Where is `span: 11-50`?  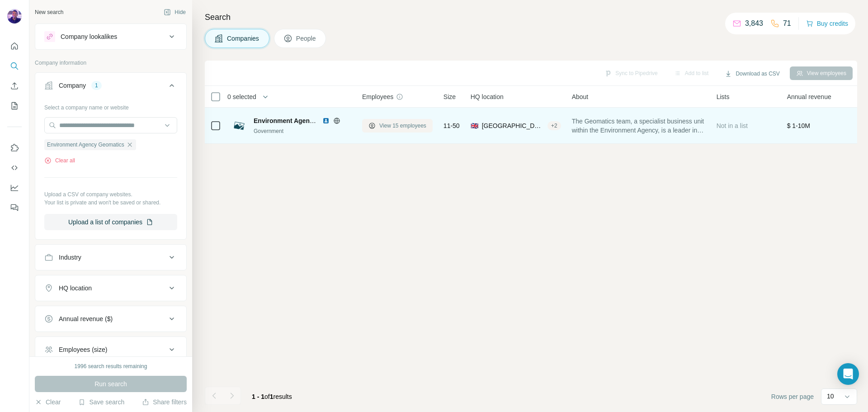 span: 11-50 is located at coordinates (451, 126).